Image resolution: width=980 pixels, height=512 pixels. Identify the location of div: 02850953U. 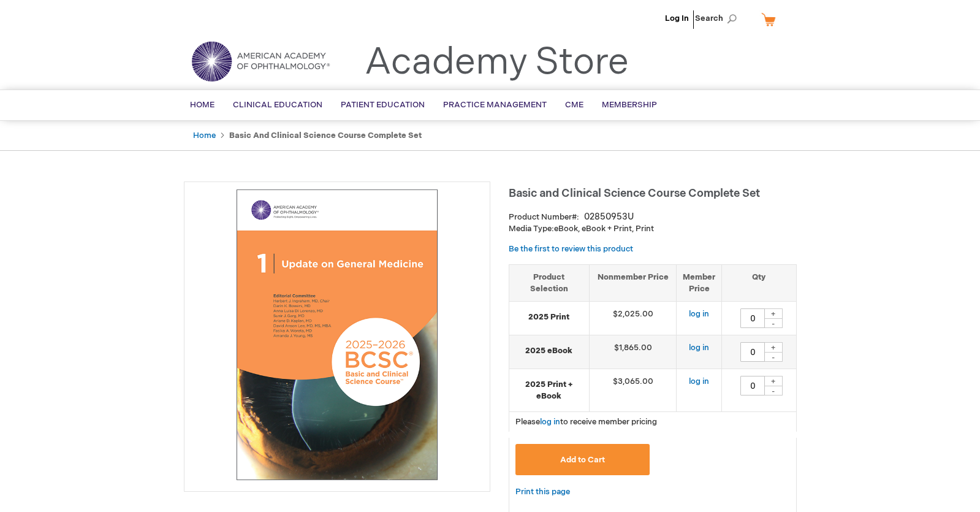
(609, 217).